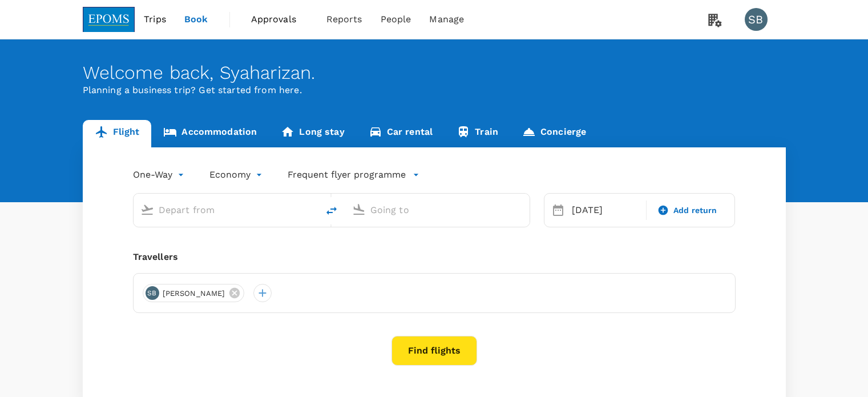 The image size is (868, 397). Describe the element at coordinates (434, 90) in the screenshot. I see `p: Planning a business trip? Get started from here.` at that location.